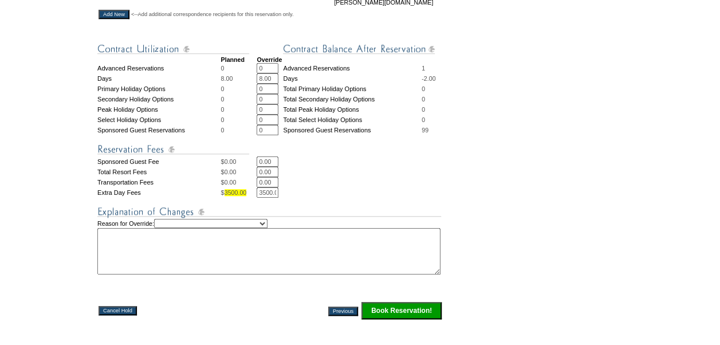 This screenshot has height=345, width=720. What do you see at coordinates (159, 193) in the screenshot?
I see `td: Extra Day Fees` at bounding box center [159, 193].